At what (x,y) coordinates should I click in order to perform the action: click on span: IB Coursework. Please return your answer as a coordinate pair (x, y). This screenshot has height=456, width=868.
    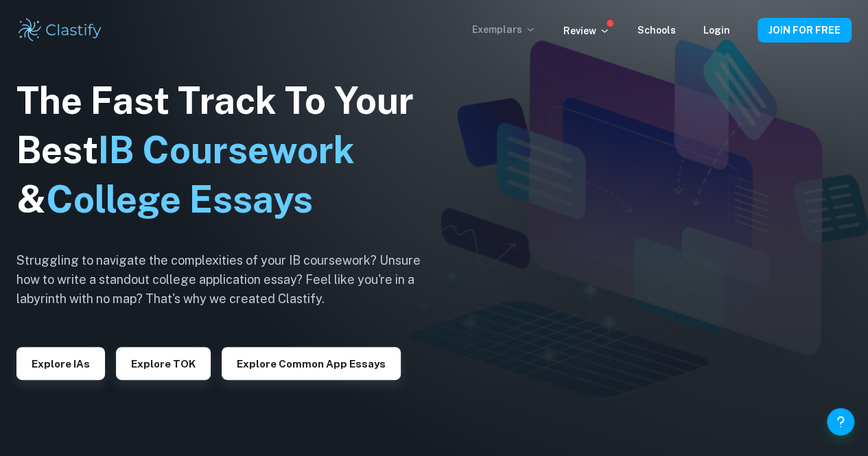
    Looking at the image, I should click on (226, 149).